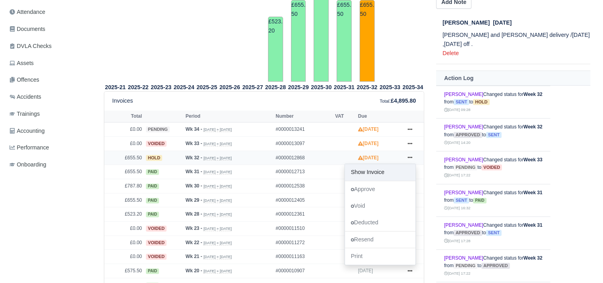 This screenshot has width=603, height=283. What do you see at coordinates (380, 222) in the screenshot?
I see `a: Deducted` at bounding box center [380, 222].